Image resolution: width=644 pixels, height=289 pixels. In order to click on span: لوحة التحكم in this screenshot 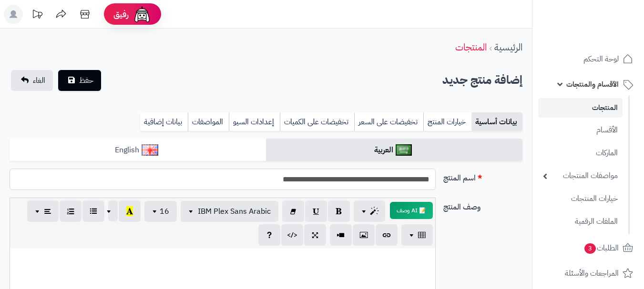, I will do `click(602, 59)`.